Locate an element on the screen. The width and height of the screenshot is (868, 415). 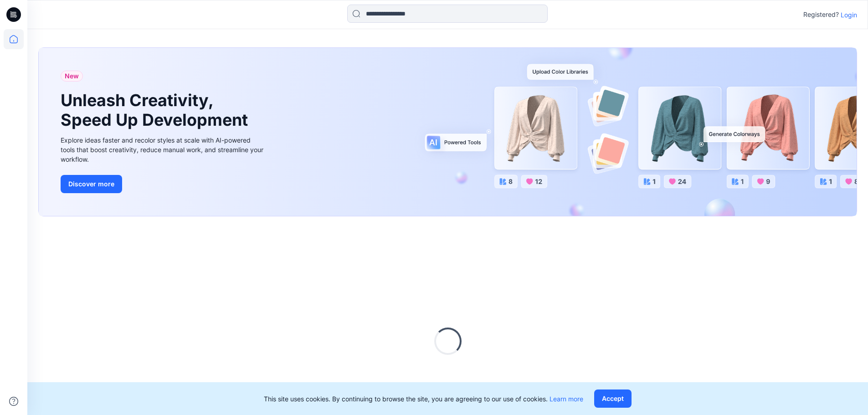
button: Accept is located at coordinates (613, 398).